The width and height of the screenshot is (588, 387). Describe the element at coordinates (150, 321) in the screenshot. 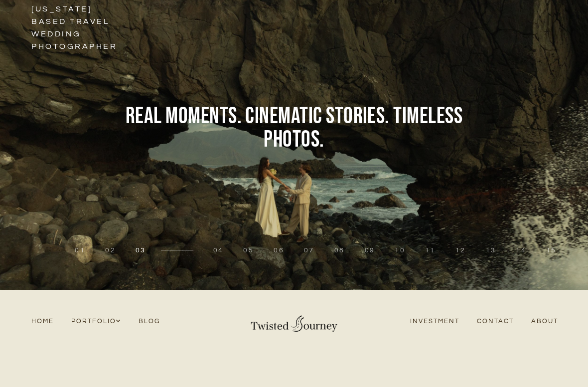

I see `a: Blog` at that location.